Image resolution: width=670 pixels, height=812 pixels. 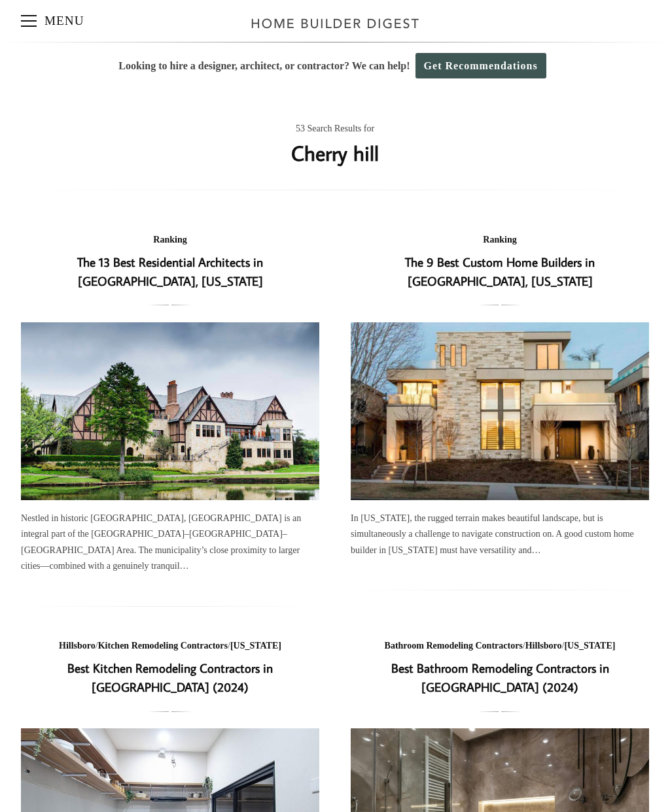 What do you see at coordinates (29, 21) in the screenshot?
I see `span: Menu` at bounding box center [29, 21].